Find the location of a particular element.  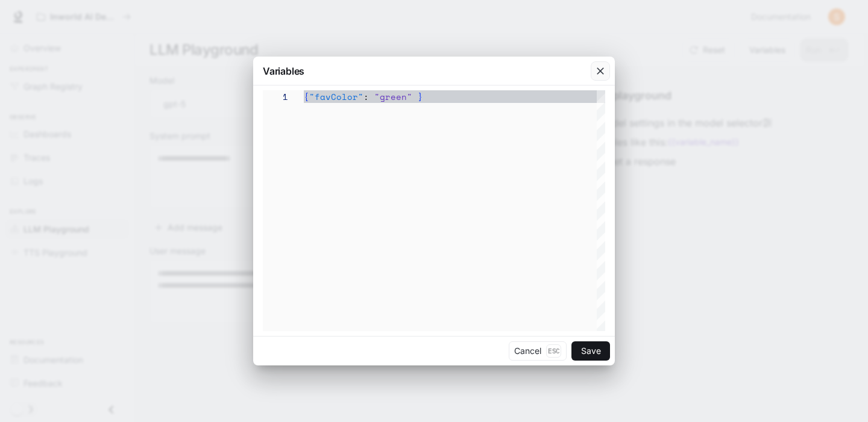

span: "green" is located at coordinates (393, 96).